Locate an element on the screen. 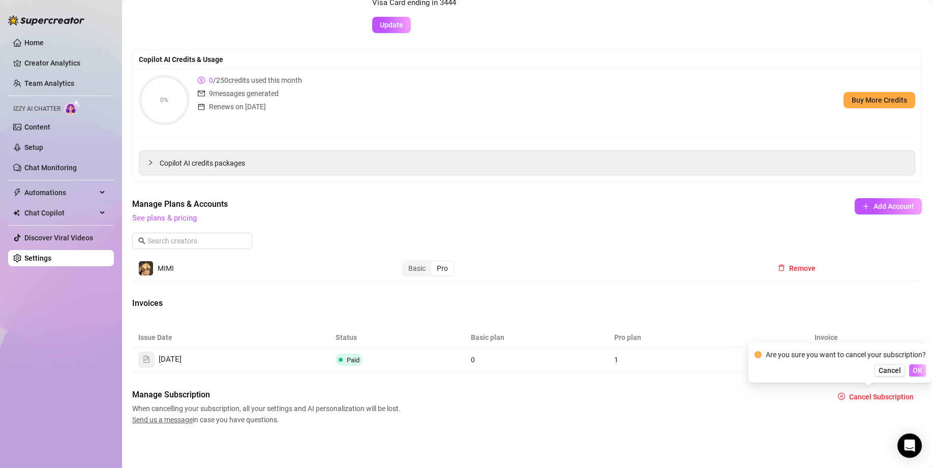  span: Cancel is located at coordinates (890, 371).